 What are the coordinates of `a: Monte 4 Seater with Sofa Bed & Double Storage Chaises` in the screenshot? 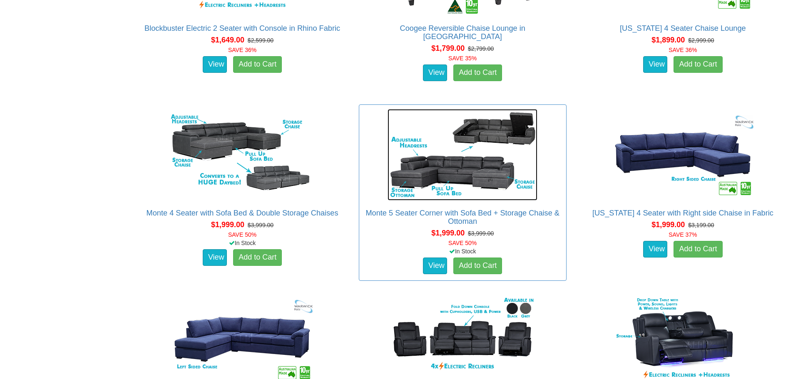 It's located at (242, 213).